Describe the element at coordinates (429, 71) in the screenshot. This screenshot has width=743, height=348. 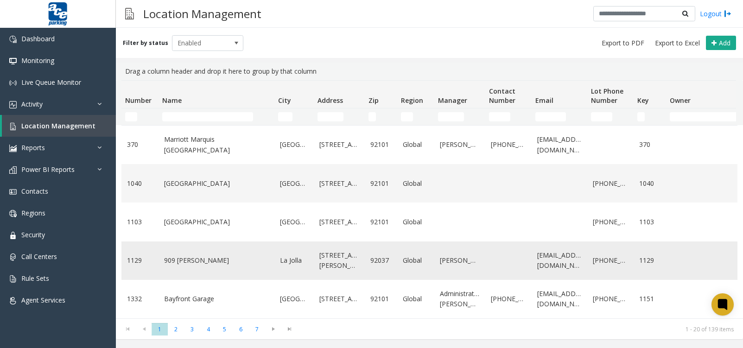
I see `div: Drag a column header and drop it here to group by that column` at that location.